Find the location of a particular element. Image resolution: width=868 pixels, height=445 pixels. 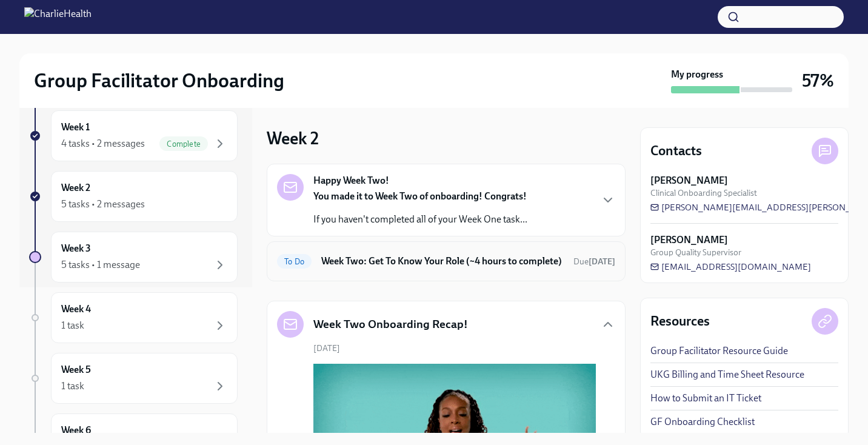

span: Group Quality Supervisor is located at coordinates (696, 252).